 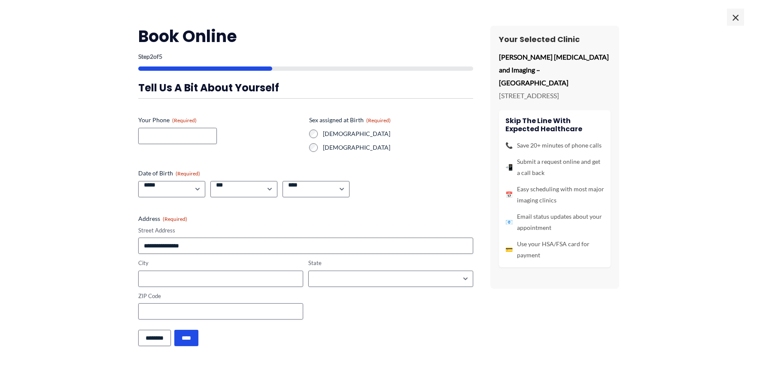 What do you see at coordinates (391, 263) in the screenshot?
I see `label: State` at bounding box center [391, 263].